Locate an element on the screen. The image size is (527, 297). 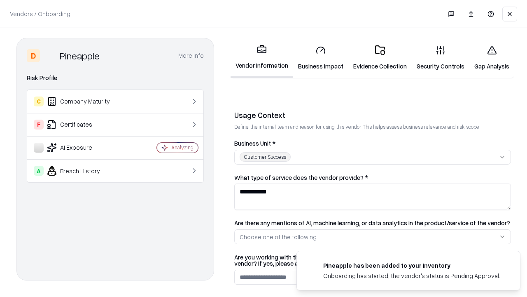
img: pineappleenergy.com is located at coordinates (312, 266).